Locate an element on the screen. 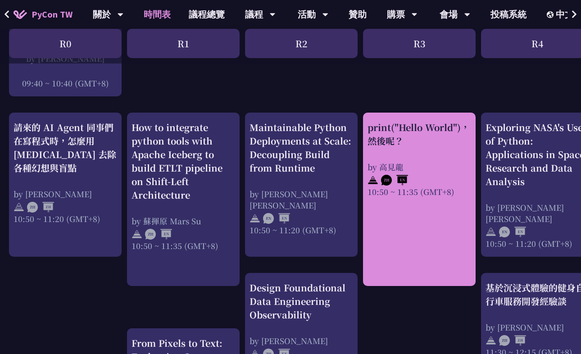 The width and height of the screenshot is (581, 354). div: Maintainable Python Deployments at Scale: Decoupling Build from Runtime is located at coordinates (301, 148).